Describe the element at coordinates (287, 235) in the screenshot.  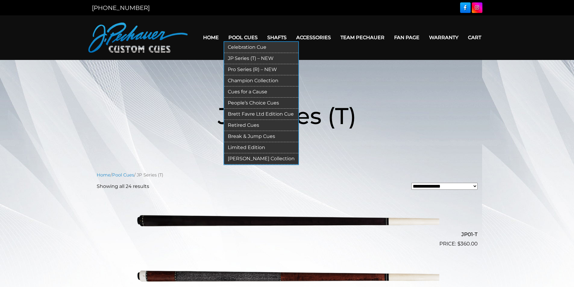
I see `h2: JP01-T` at that location.